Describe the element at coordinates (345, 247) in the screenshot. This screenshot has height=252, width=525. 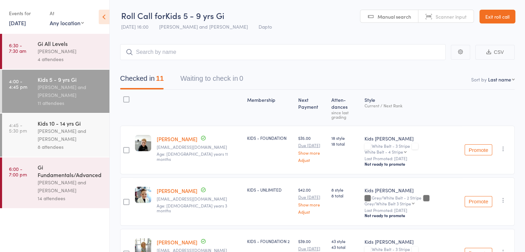
I see `span: 43 total` at that location.